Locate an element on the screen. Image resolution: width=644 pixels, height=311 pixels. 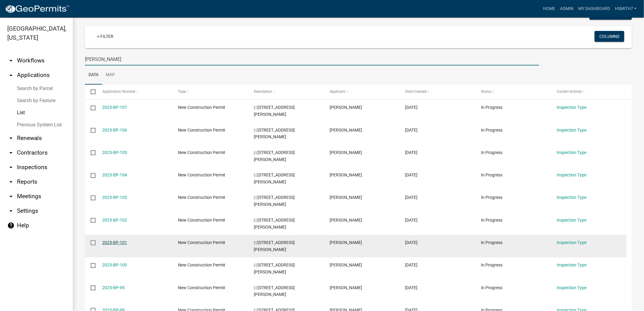
datatable-header-cell: Status is located at coordinates (513, 92).